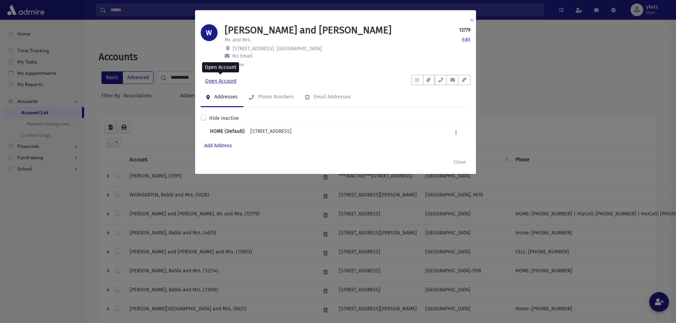  What do you see at coordinates (227, 133) in the screenshot?
I see `b: HOME (Default)` at bounding box center [227, 133].